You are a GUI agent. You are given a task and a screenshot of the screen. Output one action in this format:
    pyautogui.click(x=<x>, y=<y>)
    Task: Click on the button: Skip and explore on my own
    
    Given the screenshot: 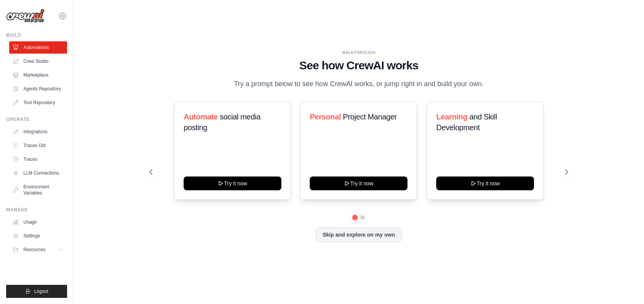 What is the action you would take?
    pyautogui.click(x=358, y=235)
    